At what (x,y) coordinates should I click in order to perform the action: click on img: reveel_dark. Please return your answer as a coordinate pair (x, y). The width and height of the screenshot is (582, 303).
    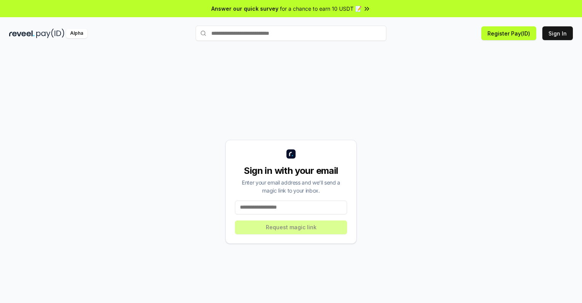
    Looking at the image, I should click on (22, 33).